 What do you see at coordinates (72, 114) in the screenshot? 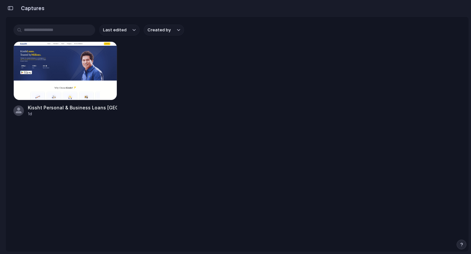
I see `div: 1d` at bounding box center [72, 114].